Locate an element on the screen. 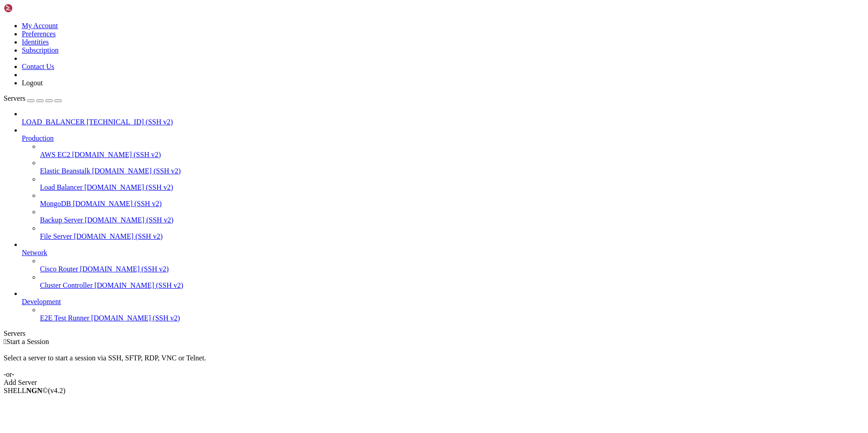 This screenshot has height=433, width=868. div: Add Server is located at coordinates (434, 383).